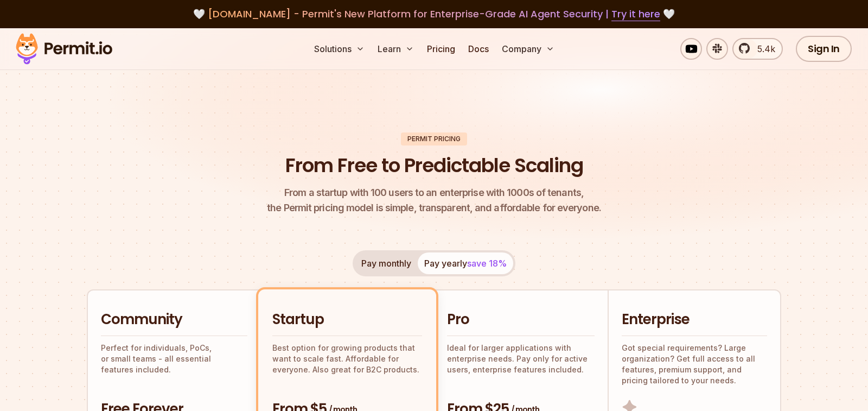 The width and height of the screenshot is (868, 411). I want to click on a: Try it here, so click(636, 14).